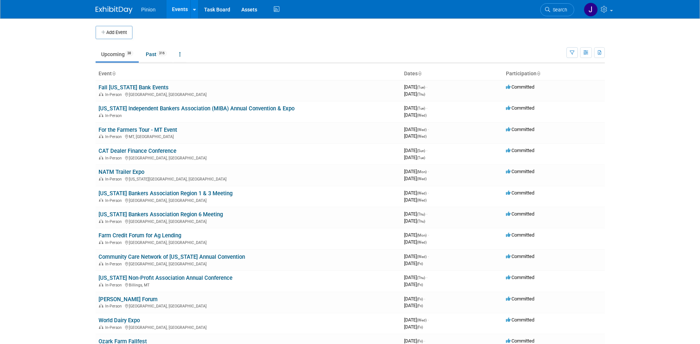 This screenshot has height=344, width=700. Describe the element at coordinates (248, 74) in the screenshot. I see `th: Event` at that location.